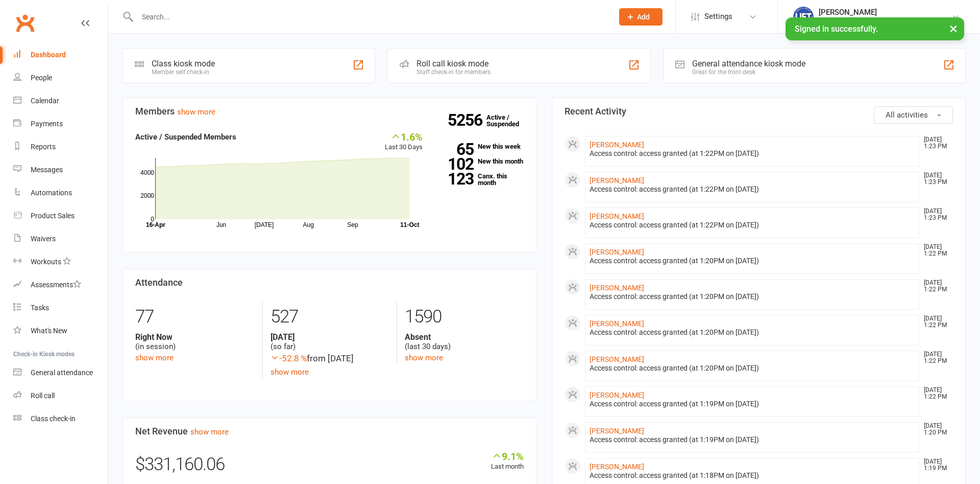 This screenshot has width=980, height=484. What do you see at coordinates (464, 342) in the screenshot?
I see `div: (last 30 days)` at bounding box center [464, 342].